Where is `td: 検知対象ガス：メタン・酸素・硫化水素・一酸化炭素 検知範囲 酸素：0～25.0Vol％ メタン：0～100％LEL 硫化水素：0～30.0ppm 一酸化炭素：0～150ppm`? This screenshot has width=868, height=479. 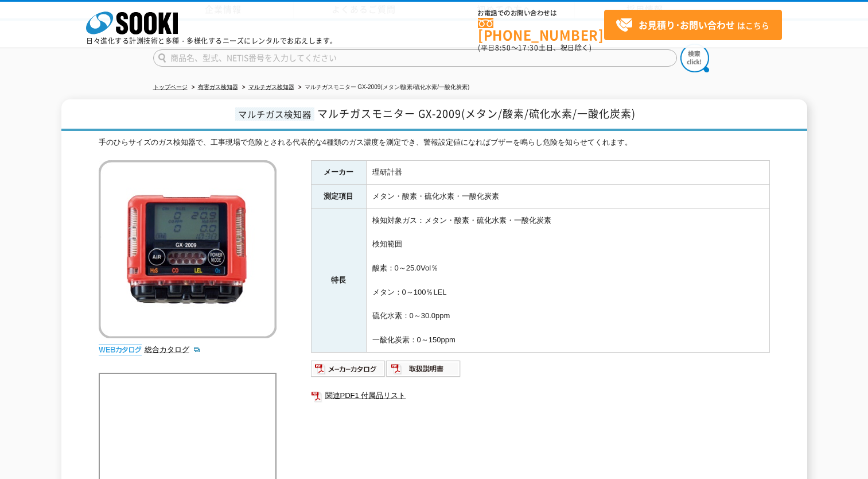 td: 検知対象ガス：メタン・酸素・硫化水素・一酸化炭素 検知範囲 酸素：0～25.0Vol％ メタン：0～100％LEL 硫化水素：0～30.0ppm 一酸化炭素：0～150ppm is located at coordinates (567, 280).